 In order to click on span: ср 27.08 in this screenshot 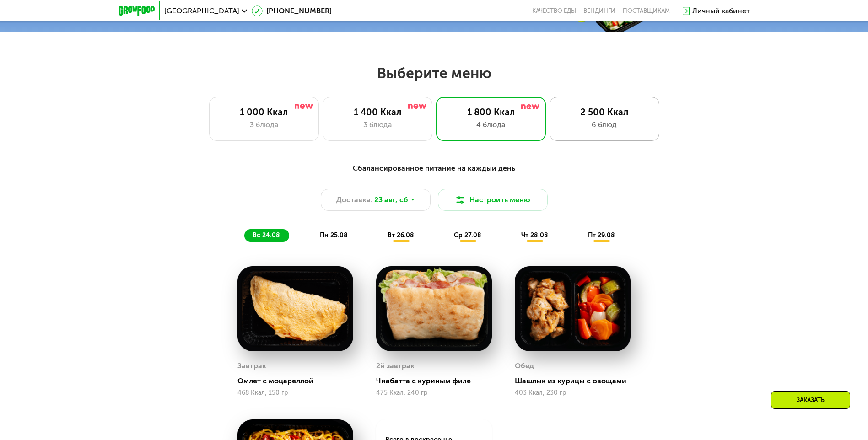, I will do `click(468, 235)`.